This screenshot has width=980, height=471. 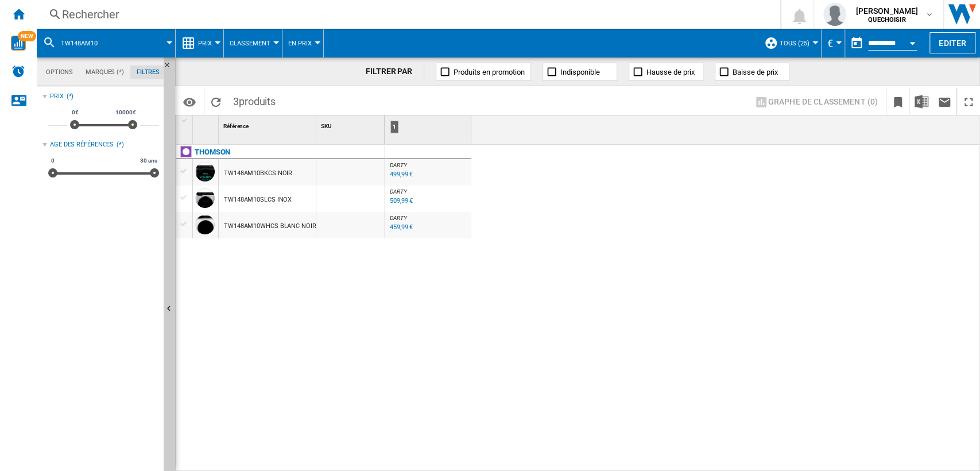 What do you see at coordinates (816, 102) in the screenshot?
I see `div: Sélectionnez 1 à 3 sites en cliquant sur les cellules afin d'afficher un graphe de classement` at bounding box center [816, 102].